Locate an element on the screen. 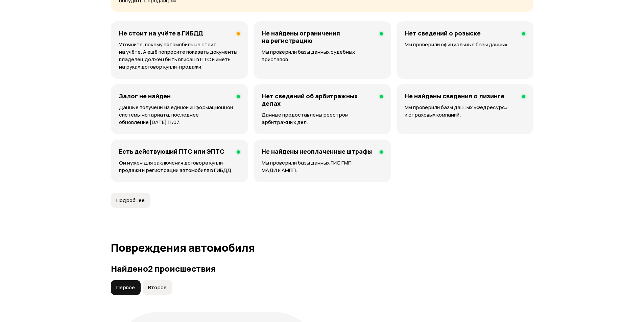 This screenshot has height=322, width=644. p: Уточните, почему автомобиль не стоит на учёте. А ещё попросите показать документы: владелец долже... is located at coordinates (179, 56).